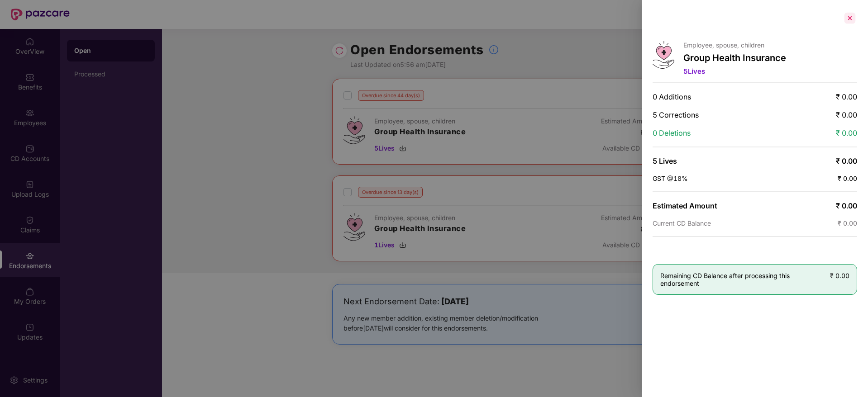 The height and width of the screenshot is (397, 868). I want to click on p: Group Health Insurance, so click(734, 58).